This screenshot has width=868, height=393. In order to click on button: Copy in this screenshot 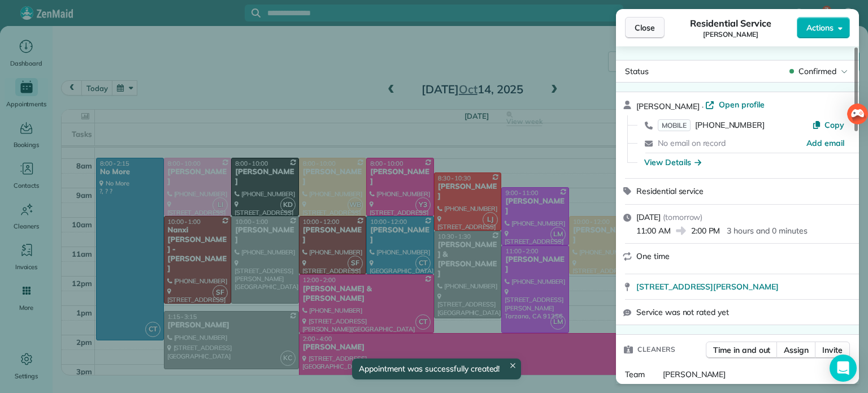, I will do `click(828, 125)`.